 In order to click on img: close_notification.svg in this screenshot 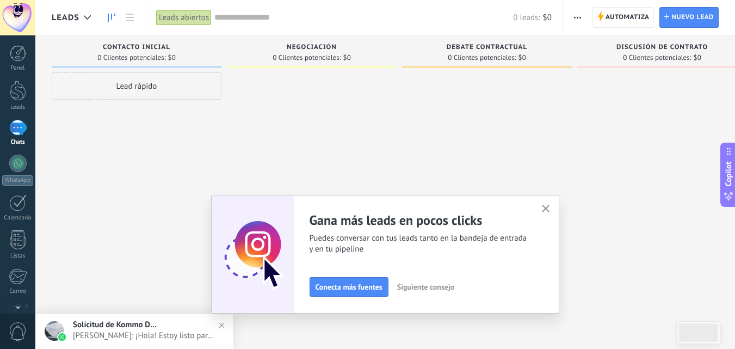, I will do `click(221, 325)`.